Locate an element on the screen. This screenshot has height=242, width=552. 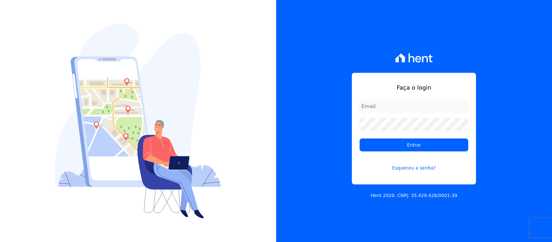
a: Esqueceu a senha? is located at coordinates (414, 164).